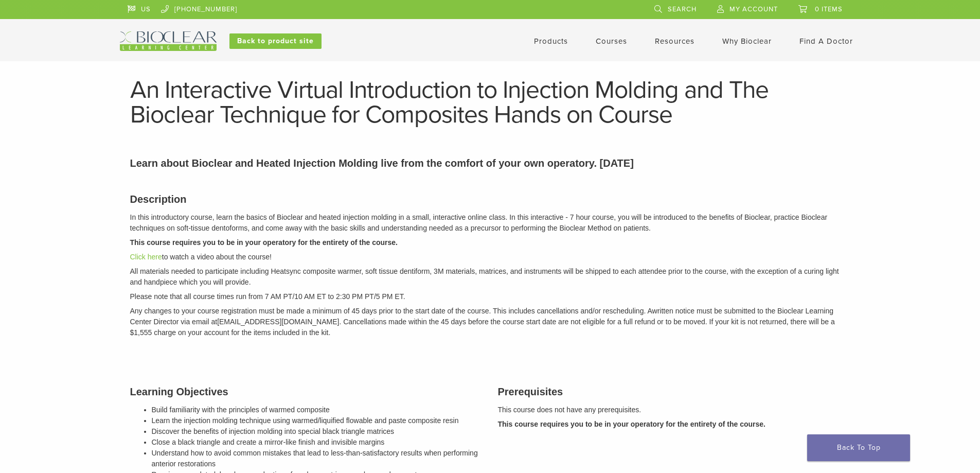 The image size is (980, 473). Describe the element at coordinates (146, 257) in the screenshot. I see `a: Click here` at that location.